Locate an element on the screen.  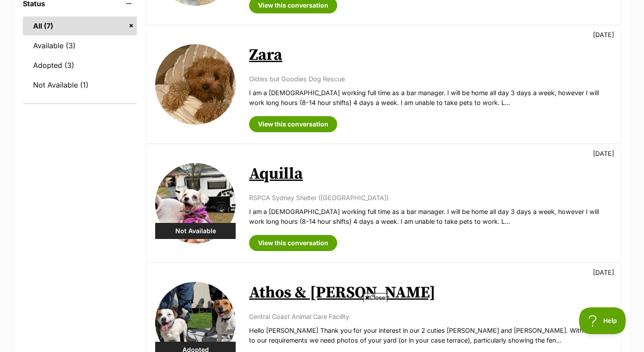
img: Aquilla is located at coordinates (196, 204).